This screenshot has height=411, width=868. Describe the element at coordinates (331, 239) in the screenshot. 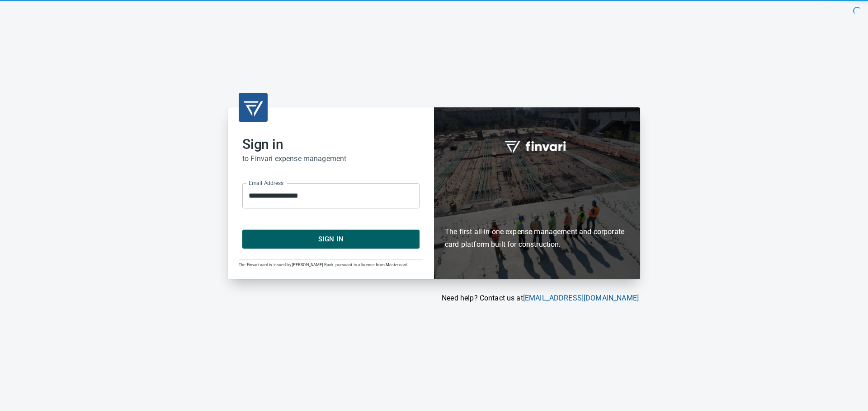

I see `span: Sign In` at that location.